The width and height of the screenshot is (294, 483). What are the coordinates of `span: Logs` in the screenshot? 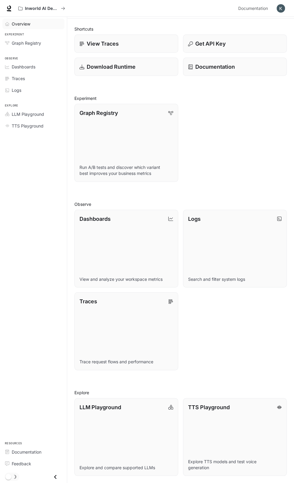 It's located at (17, 90).